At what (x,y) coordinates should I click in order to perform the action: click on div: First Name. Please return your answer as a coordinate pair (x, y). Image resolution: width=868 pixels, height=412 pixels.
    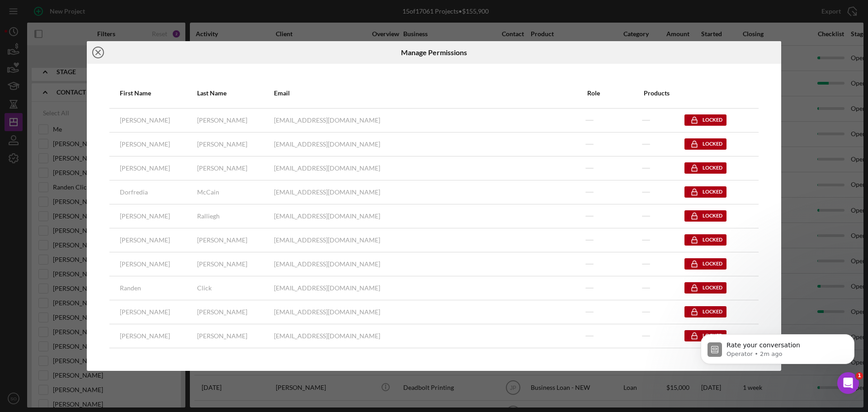
    Looking at the image, I should click on (158, 93).